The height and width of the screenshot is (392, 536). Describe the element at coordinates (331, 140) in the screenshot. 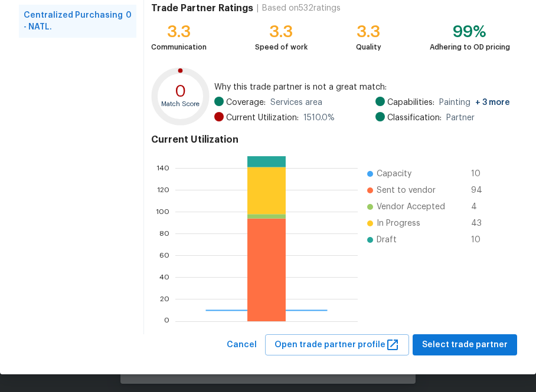

I see `h4: Current Utilization` at that location.